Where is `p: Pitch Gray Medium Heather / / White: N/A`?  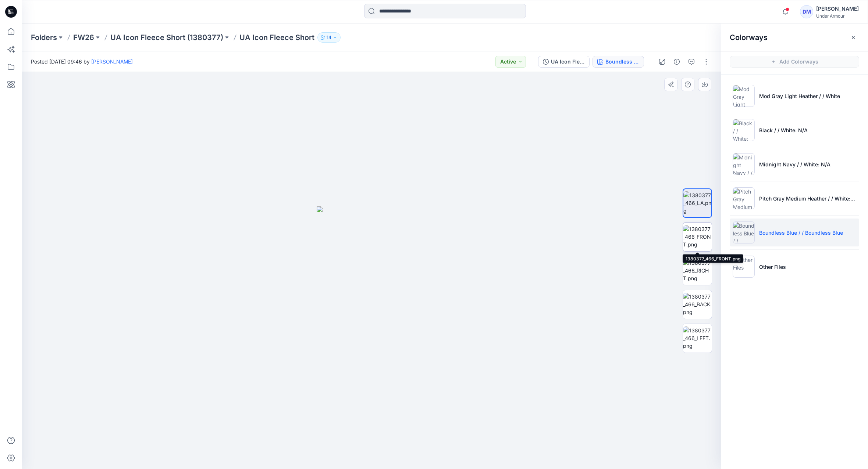 p: Pitch Gray Medium Heather / / White: N/A is located at coordinates (807, 198).